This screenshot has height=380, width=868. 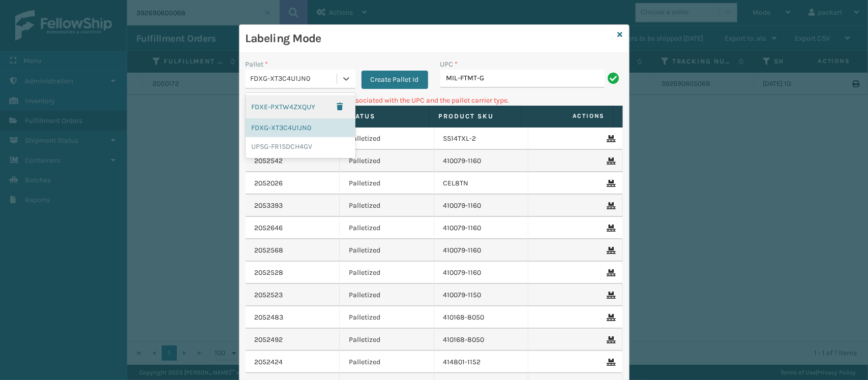 I want to click on label: Product SKU, so click(x=476, y=116).